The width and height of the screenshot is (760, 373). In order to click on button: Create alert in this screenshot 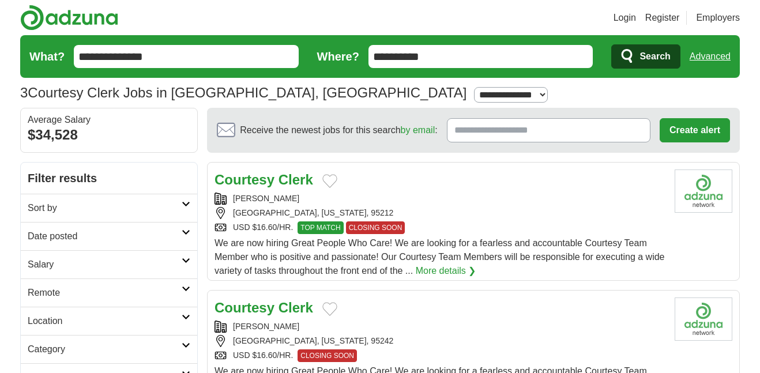, I will do `click(695, 130)`.